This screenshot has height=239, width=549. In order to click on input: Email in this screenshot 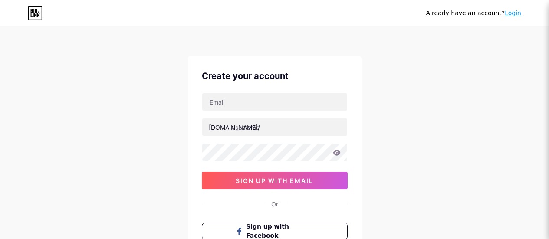, I will do `click(274, 102)`.